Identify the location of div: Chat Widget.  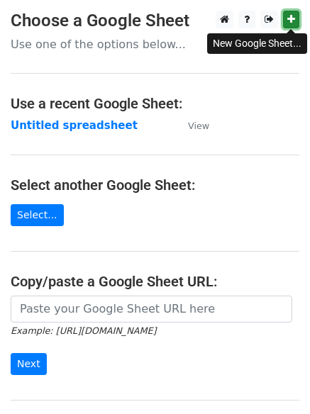
(274, 380).